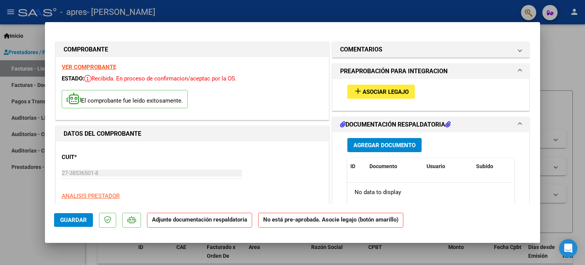  What do you see at coordinates (448, 166) in the screenshot?
I see `datatable-header-cell: Usuario` at bounding box center [448, 166].